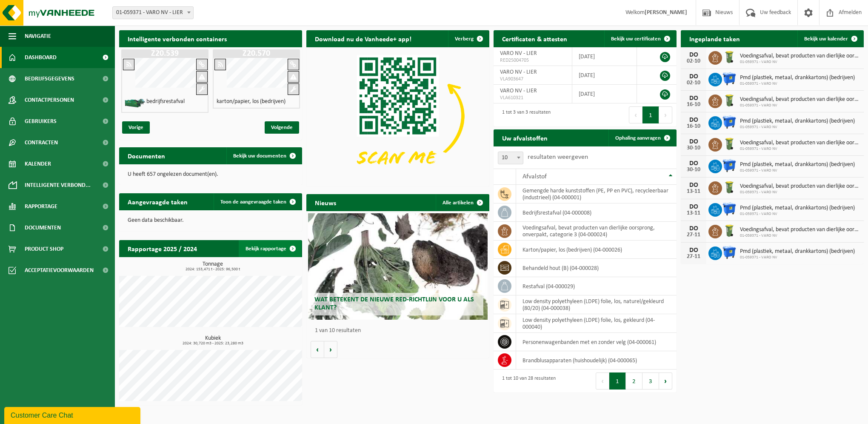 This screenshot has width=868, height=424. What do you see at coordinates (331, 349) in the screenshot?
I see `button: Volgende` at bounding box center [331, 349].